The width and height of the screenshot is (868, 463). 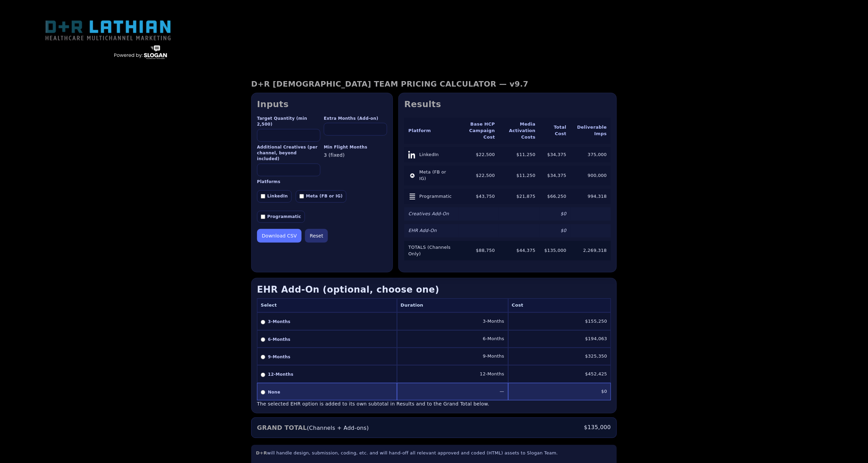 What do you see at coordinates (263, 392) in the screenshot?
I see `input: None` at bounding box center [263, 392].